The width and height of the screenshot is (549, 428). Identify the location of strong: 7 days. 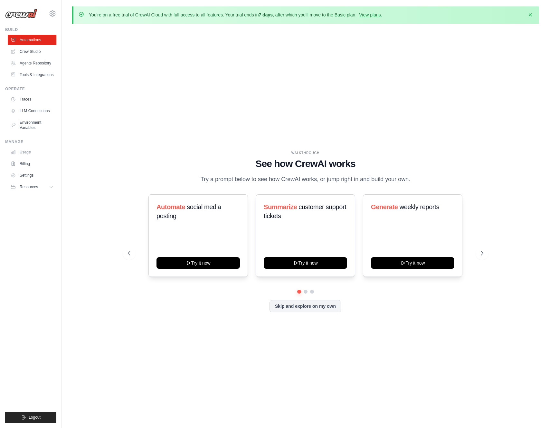
(266, 15).